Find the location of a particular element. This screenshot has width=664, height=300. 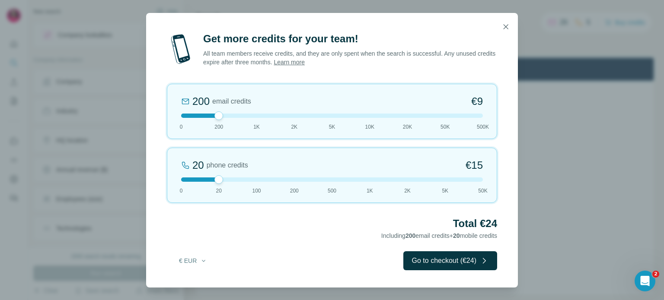

span: 100 is located at coordinates (256, 191).